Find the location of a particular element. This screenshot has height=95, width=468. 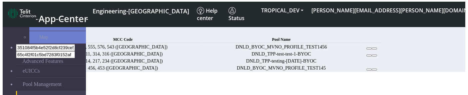

img: logo-telit-cinterion-gw-new.png is located at coordinates (22, 13).